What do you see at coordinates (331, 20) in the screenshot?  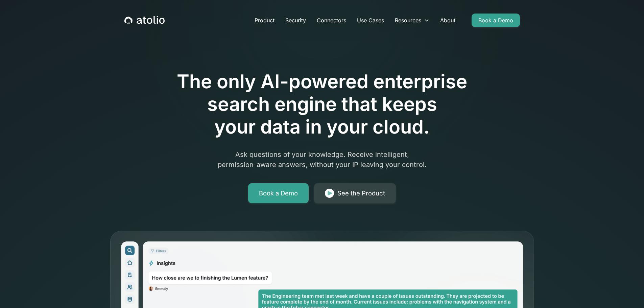 I see `a: Connectors` at bounding box center [331, 20].